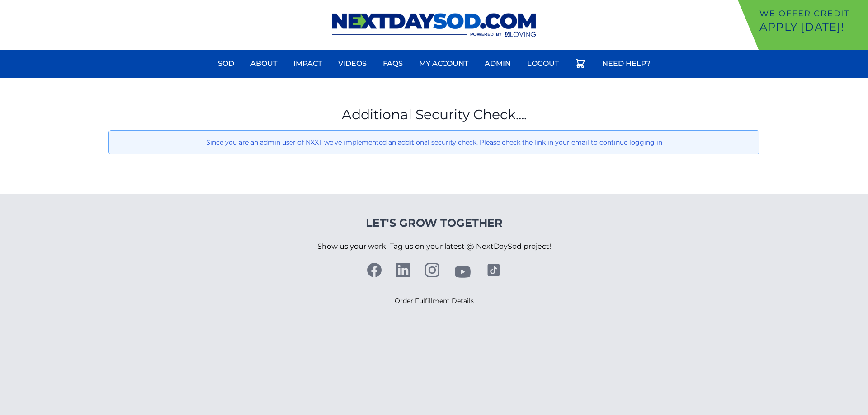  Describe the element at coordinates (352, 64) in the screenshot. I see `a: Videos` at that location.